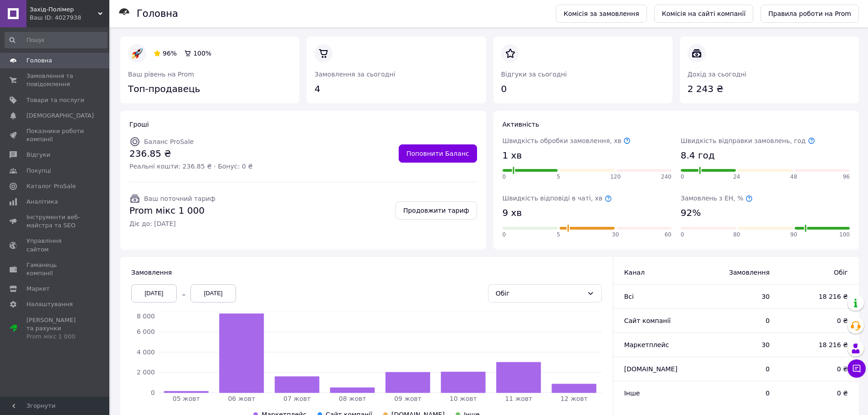 This screenshot has height=415, width=868. Describe the element at coordinates (172, 211) in the screenshot. I see `span: Prom мікс 1 000` at that location.